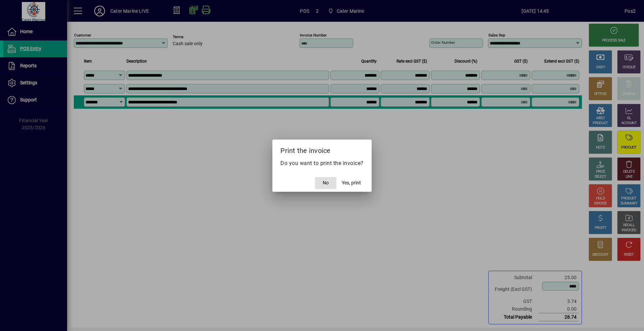 The image size is (644, 331). What do you see at coordinates (322, 164) in the screenshot?
I see `p: Do you want to print the invoice?` at bounding box center [322, 164].